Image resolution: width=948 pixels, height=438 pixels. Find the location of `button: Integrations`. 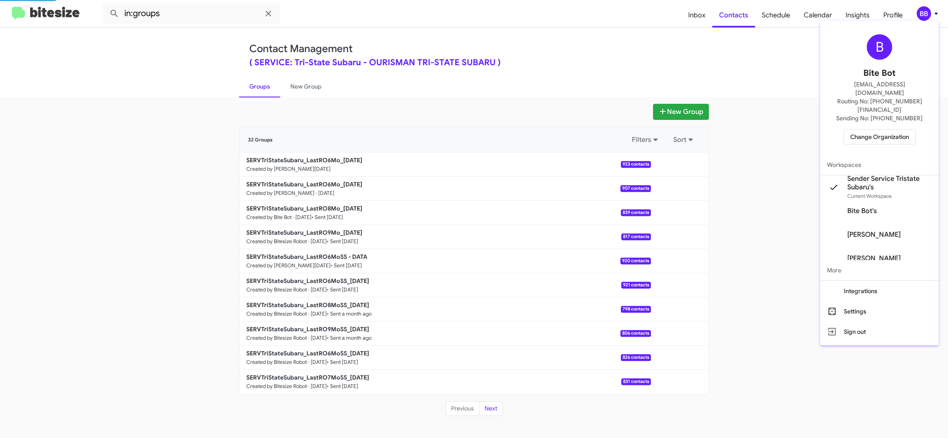

button: Integrations is located at coordinates (879, 291).